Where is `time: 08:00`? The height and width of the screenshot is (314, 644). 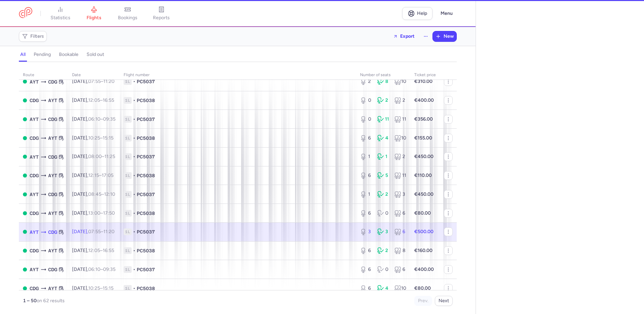
time: 08:00 is located at coordinates (95, 156).